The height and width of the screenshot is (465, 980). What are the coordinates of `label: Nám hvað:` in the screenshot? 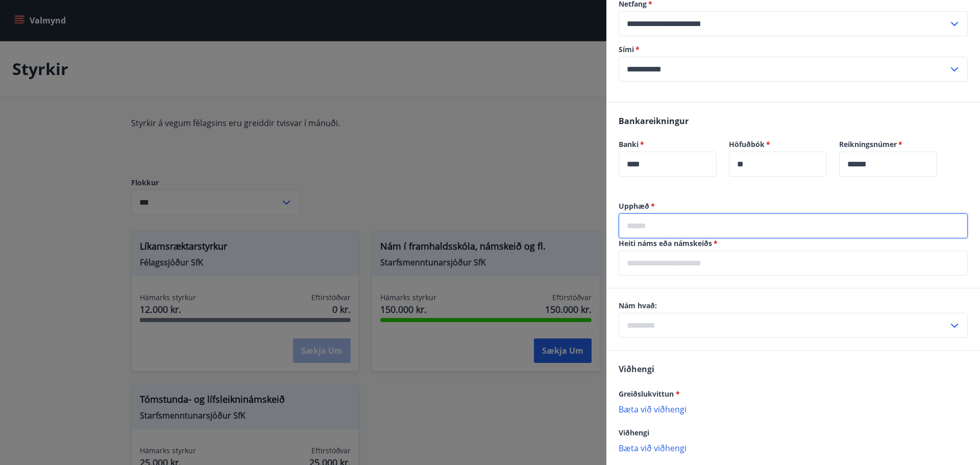 It's located at (793, 306).